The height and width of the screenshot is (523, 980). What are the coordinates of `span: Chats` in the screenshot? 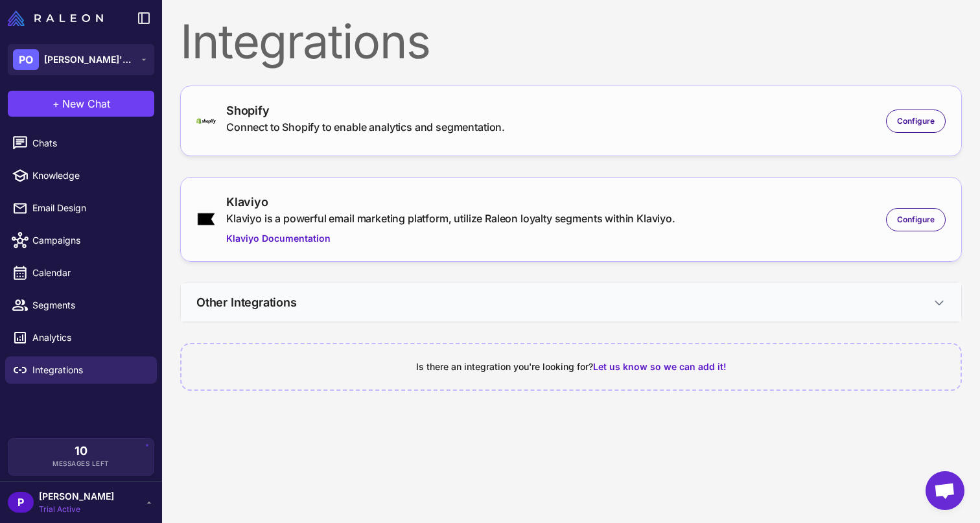 It's located at (89, 143).